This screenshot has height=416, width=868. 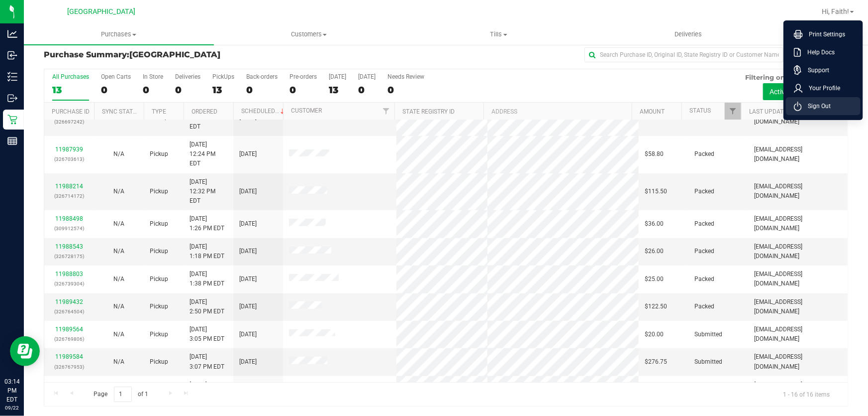 I want to click on a: Type, so click(x=159, y=112).